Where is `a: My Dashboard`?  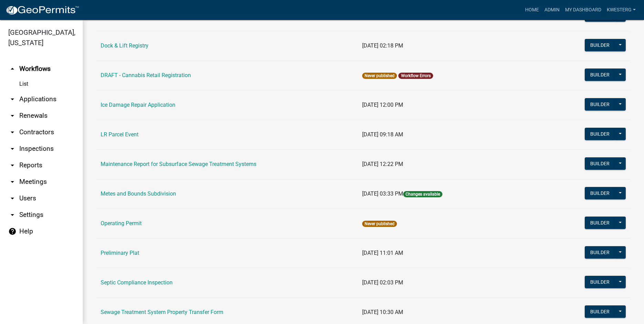 a: My Dashboard is located at coordinates (583, 10).